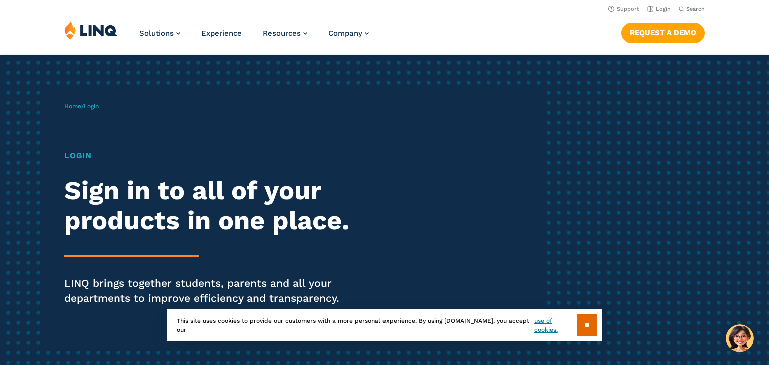 The height and width of the screenshot is (365, 769). Describe the element at coordinates (282, 34) in the screenshot. I see `span: Resources` at that location.